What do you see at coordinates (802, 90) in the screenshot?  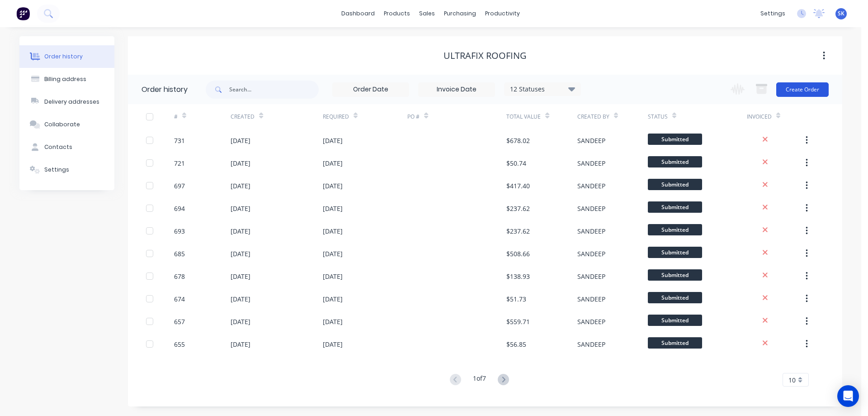 I see `button: Create Order` at bounding box center [802, 90].